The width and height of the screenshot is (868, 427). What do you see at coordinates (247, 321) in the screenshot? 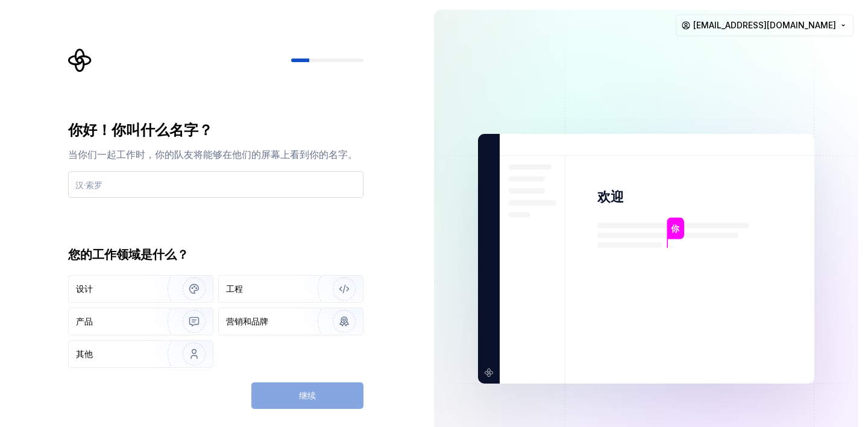
I see `font: 营销和品牌` at bounding box center [247, 321].